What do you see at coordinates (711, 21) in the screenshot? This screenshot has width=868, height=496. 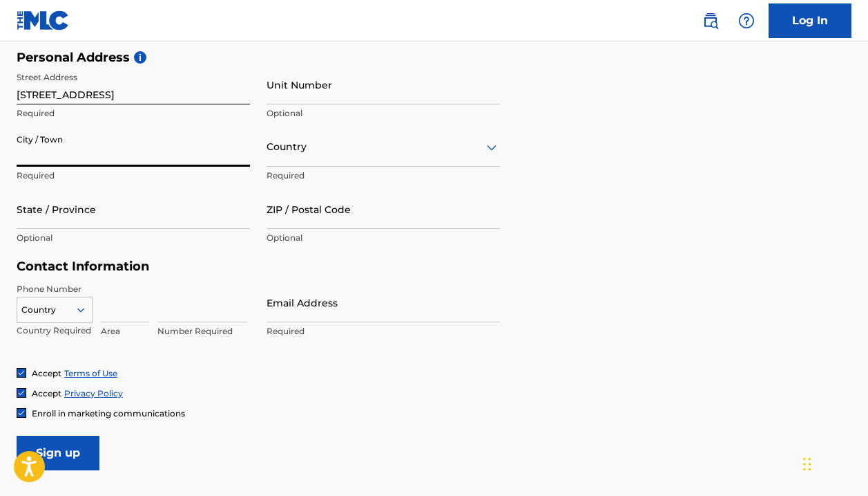 I see `a: Public Search` at bounding box center [711, 21].